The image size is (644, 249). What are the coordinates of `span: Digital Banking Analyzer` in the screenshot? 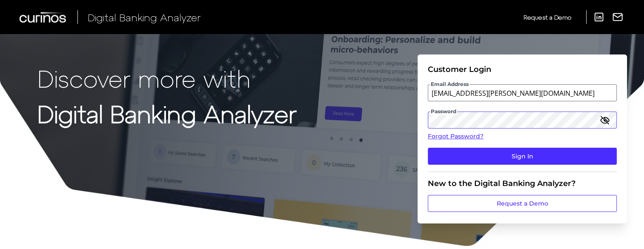 It's located at (144, 17).